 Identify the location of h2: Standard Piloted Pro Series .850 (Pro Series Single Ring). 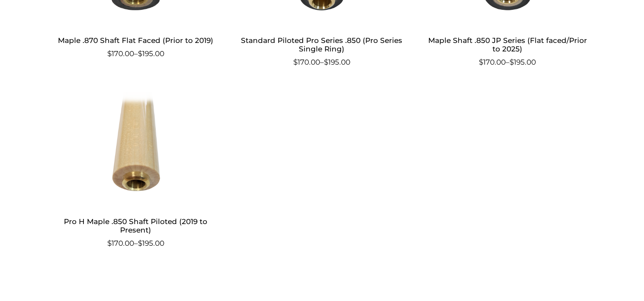
(321, 44).